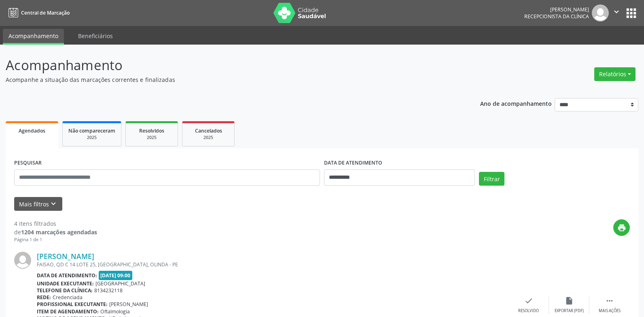 The image size is (644, 317). I want to click on b: Data de atendimento:, so click(67, 275).